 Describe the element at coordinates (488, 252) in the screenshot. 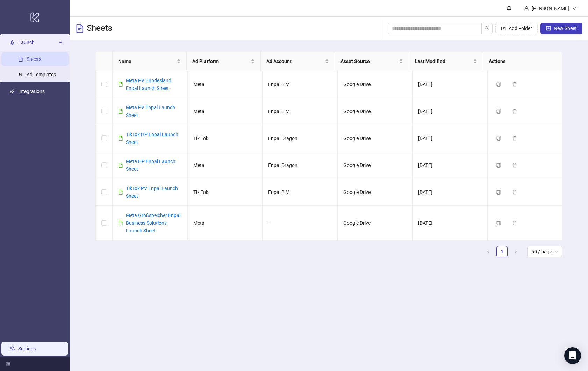

I see `li: Previous Page` at that location.